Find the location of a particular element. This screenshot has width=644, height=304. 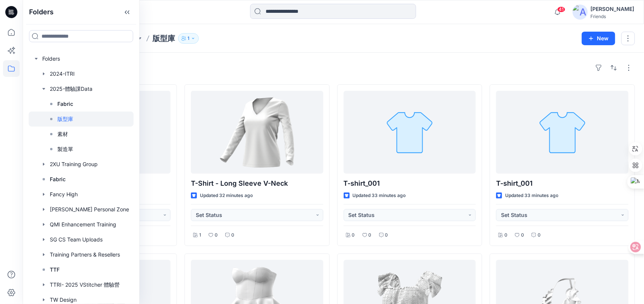

button: 1 is located at coordinates (188, 39).